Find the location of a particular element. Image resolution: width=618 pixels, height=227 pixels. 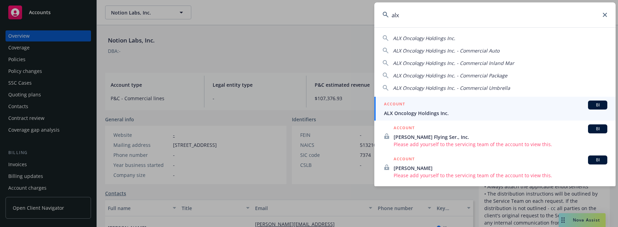

input: Search... is located at coordinates (495, 15).